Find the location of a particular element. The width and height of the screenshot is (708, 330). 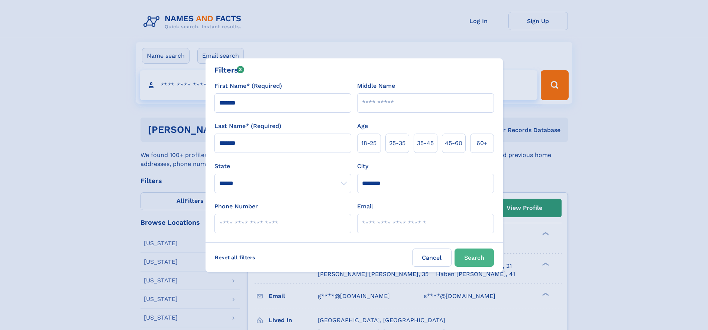

span: 60+ is located at coordinates (482, 143).